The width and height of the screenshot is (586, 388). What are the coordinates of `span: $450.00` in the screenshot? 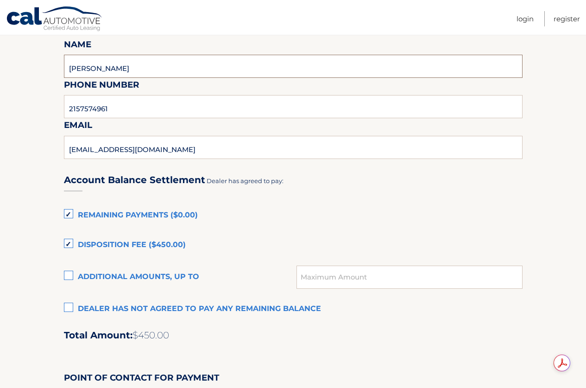 It's located at (151, 335).